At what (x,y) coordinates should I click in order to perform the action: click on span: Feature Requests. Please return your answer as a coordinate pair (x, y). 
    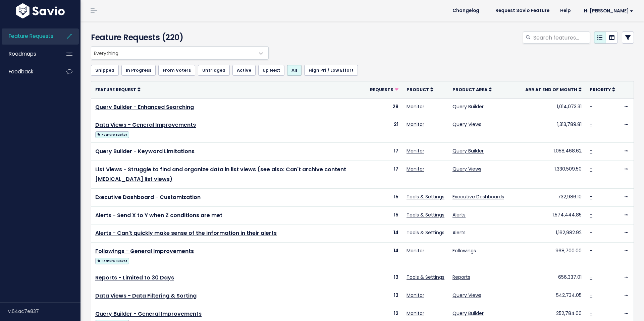
    Looking at the image, I should click on (31, 36).